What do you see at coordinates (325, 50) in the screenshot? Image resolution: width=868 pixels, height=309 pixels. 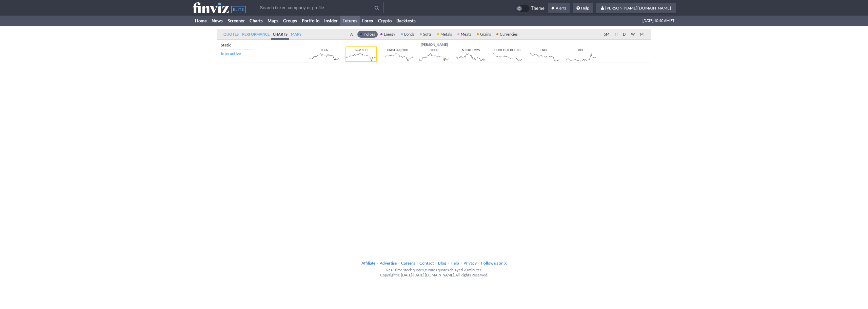 I see `span: DJIA` at bounding box center [325, 50].